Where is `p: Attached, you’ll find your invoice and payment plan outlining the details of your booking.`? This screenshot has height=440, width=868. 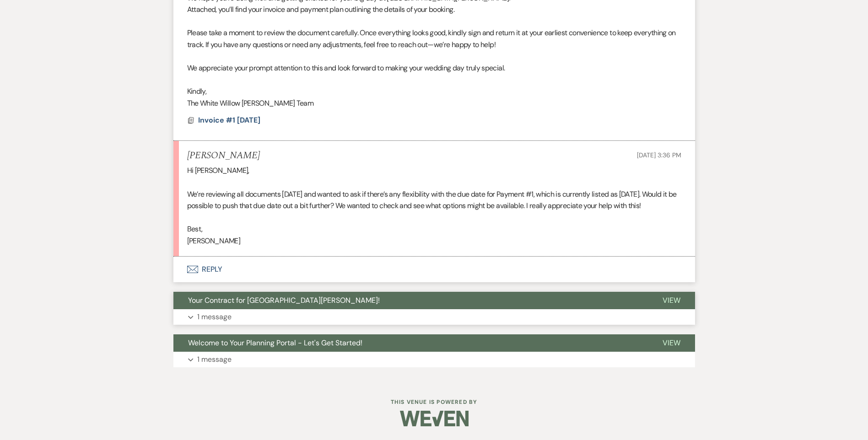
p: Attached, you’ll find your invoice and payment plan outlining the details of your booking. is located at coordinates (434, 10).